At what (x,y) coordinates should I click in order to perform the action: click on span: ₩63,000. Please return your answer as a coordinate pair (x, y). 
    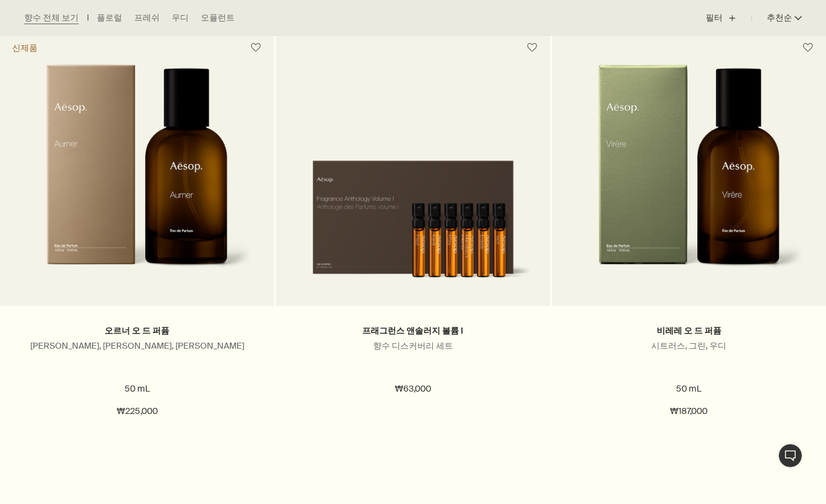
    Looking at the image, I should click on (413, 389).